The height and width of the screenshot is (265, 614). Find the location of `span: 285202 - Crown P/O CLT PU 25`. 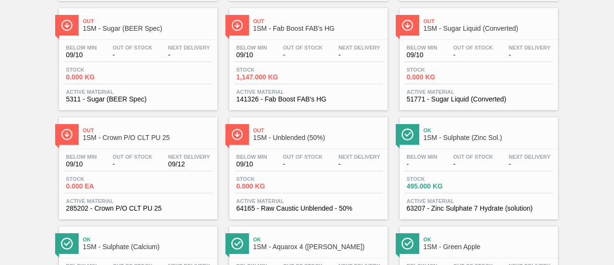

span: 285202 - Crown P/O CLT PU 25 is located at coordinates (138, 208).